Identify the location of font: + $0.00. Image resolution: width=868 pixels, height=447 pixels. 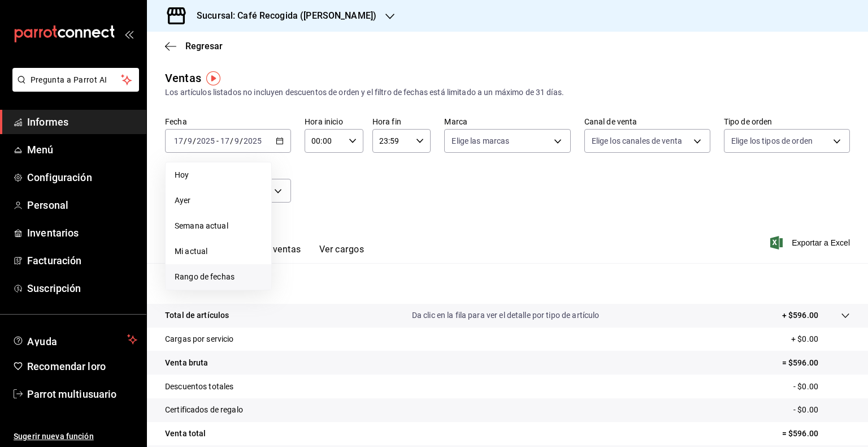
(805, 339).